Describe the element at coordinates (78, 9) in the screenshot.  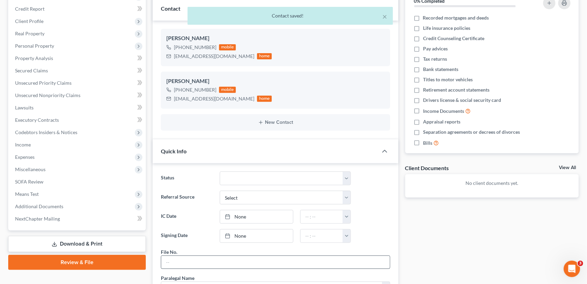
I see `a: Credit Report` at that location.